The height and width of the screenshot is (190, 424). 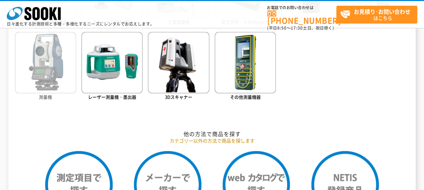 I want to click on span: はこちら, so click(x=379, y=15).